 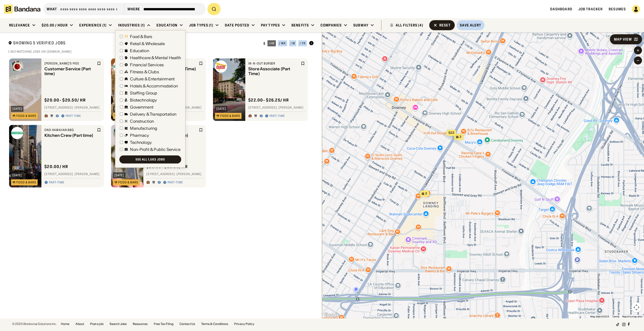 I want to click on a: Free Tax Filing, so click(x=164, y=324).